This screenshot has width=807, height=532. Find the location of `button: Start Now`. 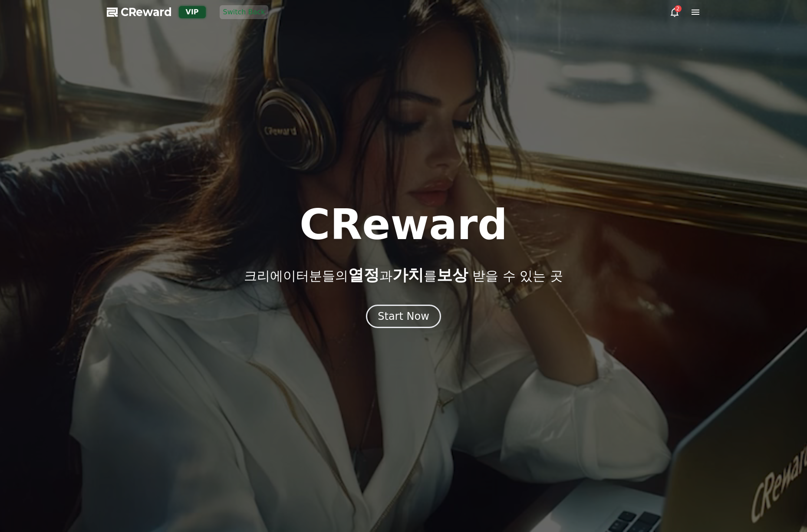

button: Start Now is located at coordinates (404, 317).